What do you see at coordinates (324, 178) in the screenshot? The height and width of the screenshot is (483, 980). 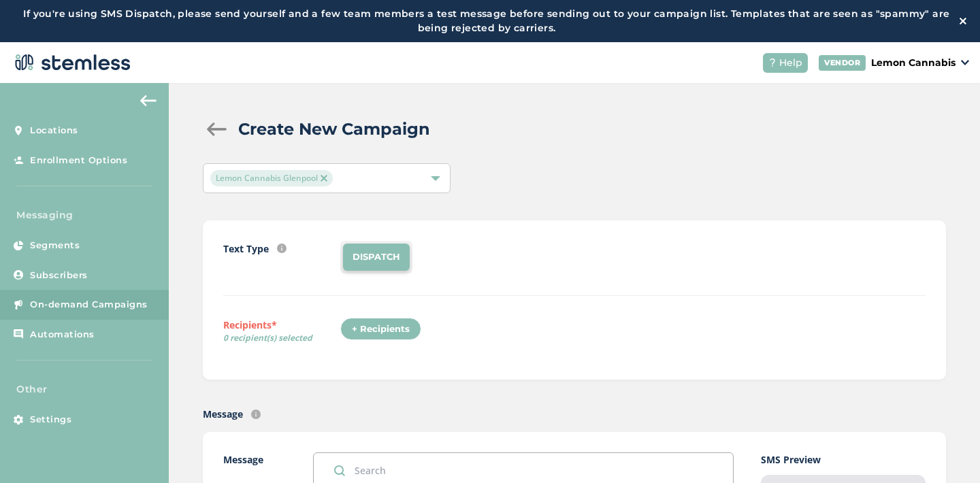 I see `img: icon-close-accent-8a337256.svg` at bounding box center [324, 178].